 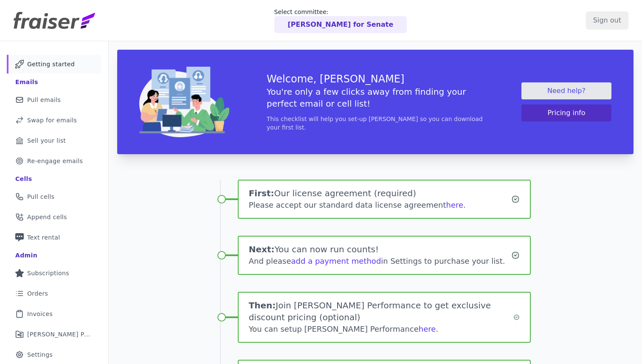 I want to click on span: Append cells, so click(x=47, y=217).